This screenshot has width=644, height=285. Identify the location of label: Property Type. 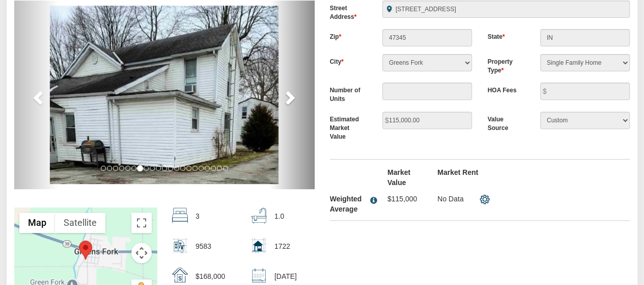
(506, 64).